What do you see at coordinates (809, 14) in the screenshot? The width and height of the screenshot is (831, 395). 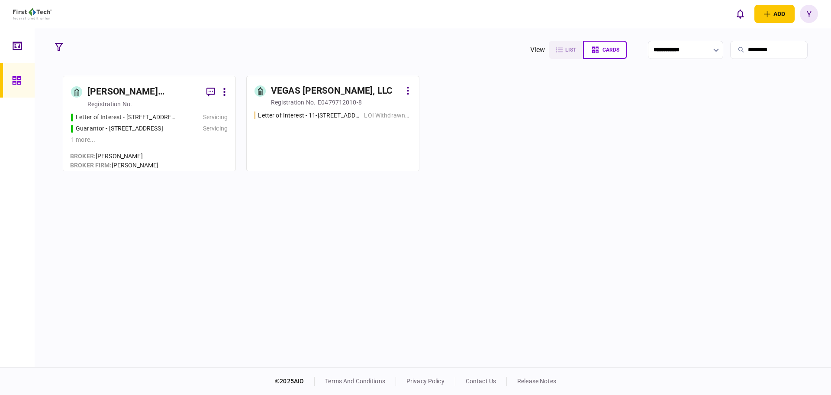 I see `button: Y` at bounding box center [809, 14].